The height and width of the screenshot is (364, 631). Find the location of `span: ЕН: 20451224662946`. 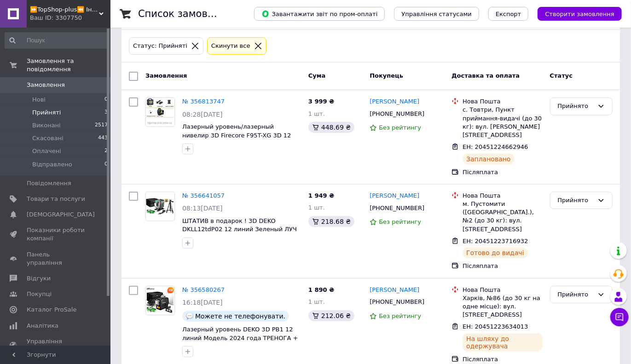

span: ЕН: 20451224662946 is located at coordinates (496, 146).